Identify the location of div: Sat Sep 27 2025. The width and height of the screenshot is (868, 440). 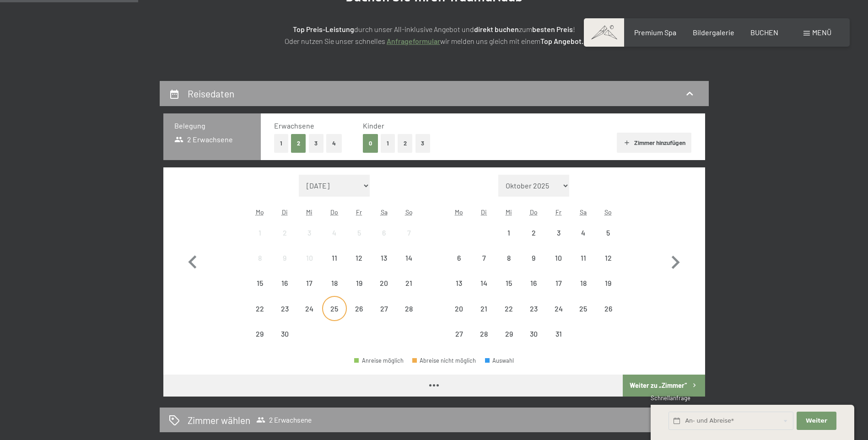
(383, 308).